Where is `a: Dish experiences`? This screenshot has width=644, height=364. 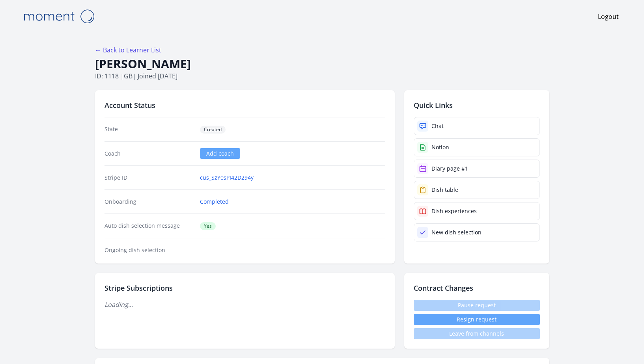 a: Dish experiences is located at coordinates (476, 211).